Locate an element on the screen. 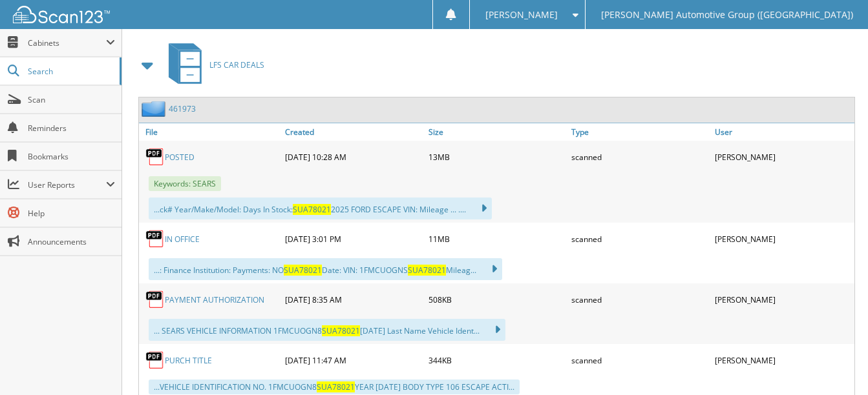 The image size is (868, 395). span: Reminders is located at coordinates (71, 128).